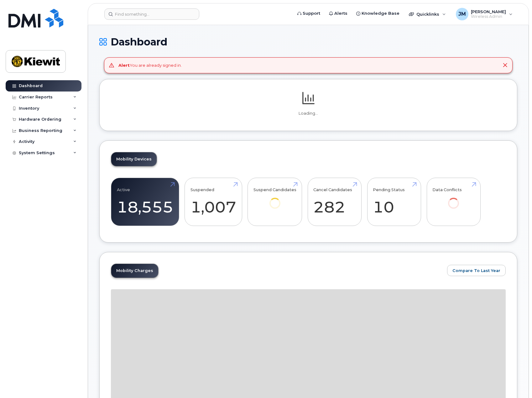 The height and width of the screenshot is (398, 532). Describe the element at coordinates (334, 202) in the screenshot. I see `a: Cancel Candidates 282` at that location.